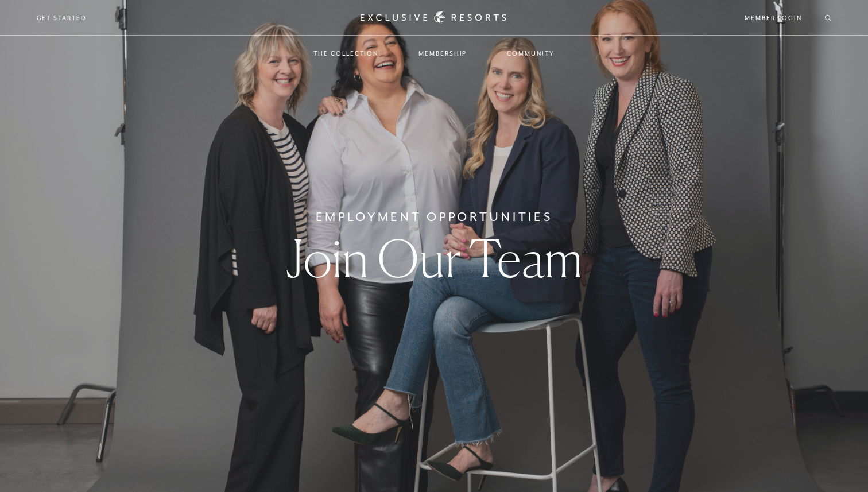 This screenshot has width=868, height=492. Describe the element at coordinates (61, 18) in the screenshot. I see `a: Get Started` at that location.